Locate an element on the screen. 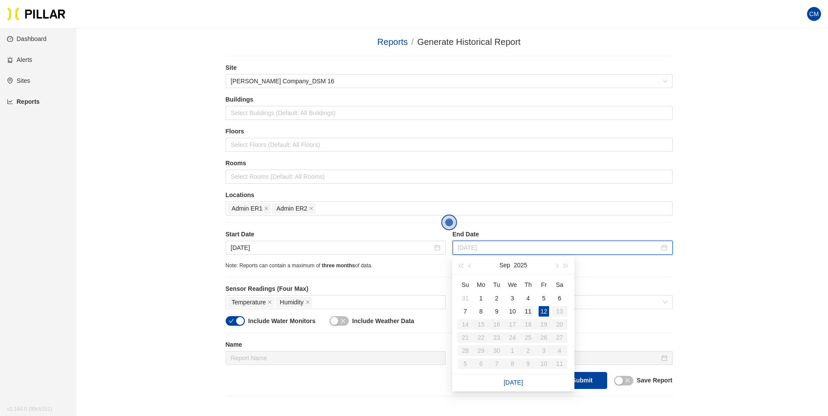  label: Start Date is located at coordinates (336, 234).